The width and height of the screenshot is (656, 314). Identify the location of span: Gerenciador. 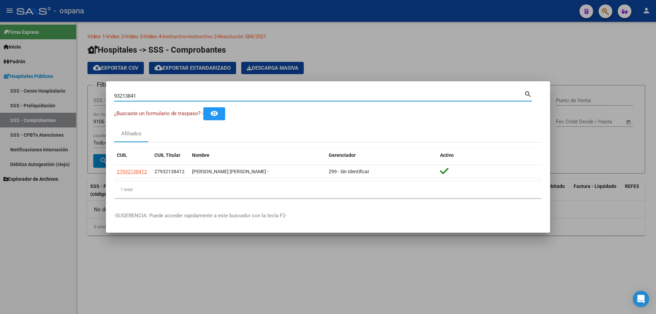
(342, 155).